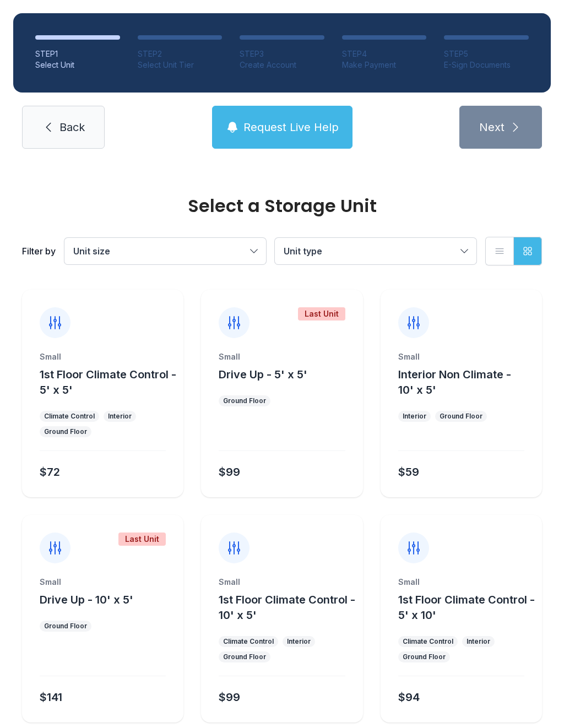 This screenshot has width=564, height=728. What do you see at coordinates (409, 697) in the screenshot?
I see `div: $94` at bounding box center [409, 697].